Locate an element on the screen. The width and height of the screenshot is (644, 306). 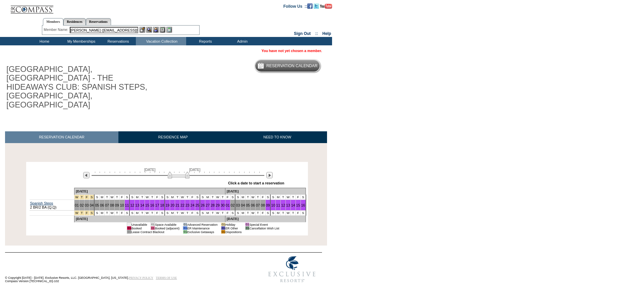
td: Exclusive Getaways is located at coordinates (202, 231).